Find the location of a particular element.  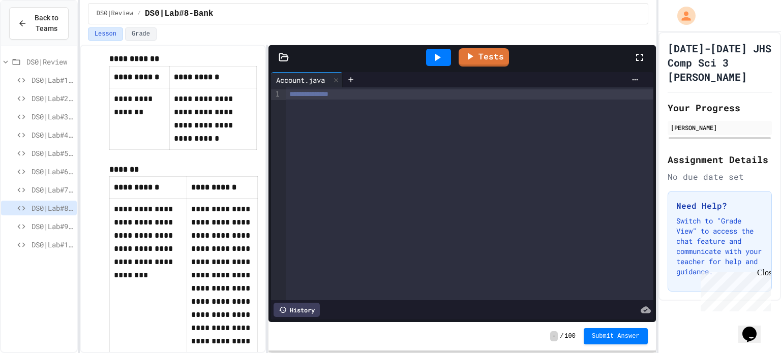

span: DS0|Lab#3-Largest Time Denominations is located at coordinates (52, 116).